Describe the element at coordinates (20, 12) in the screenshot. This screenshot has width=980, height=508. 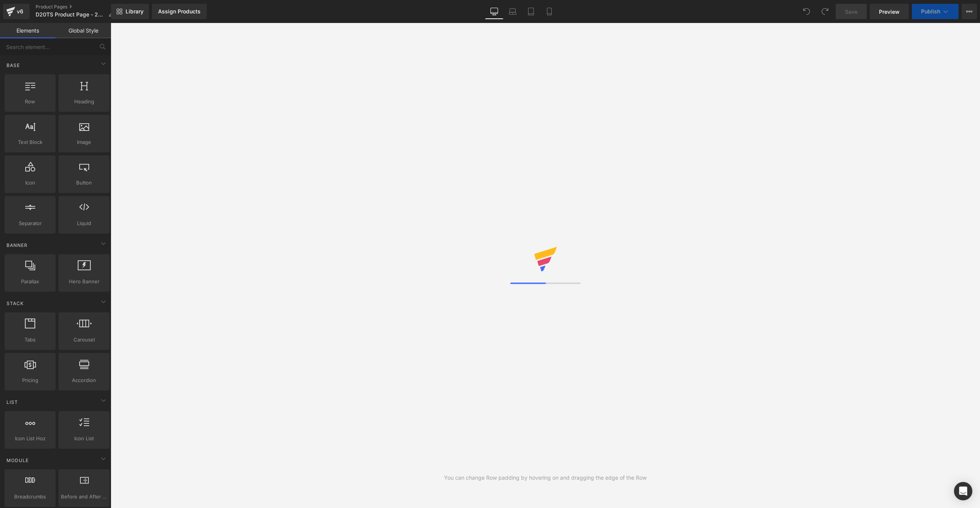
I see `div: v6` at that location.